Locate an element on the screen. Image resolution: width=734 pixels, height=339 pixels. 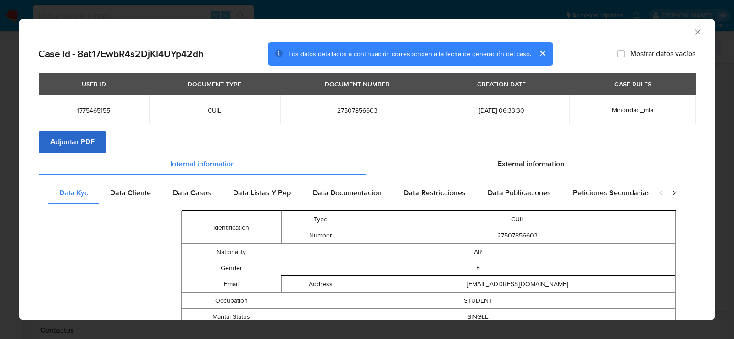
button: Cerrar ventana is located at coordinates (698, 32).